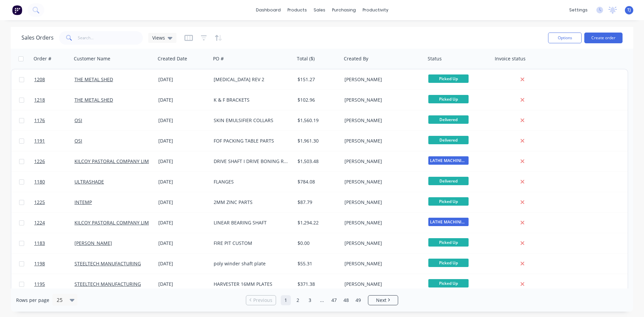 The width and height of the screenshot is (644, 317). I want to click on span: 1195, so click(39, 284).